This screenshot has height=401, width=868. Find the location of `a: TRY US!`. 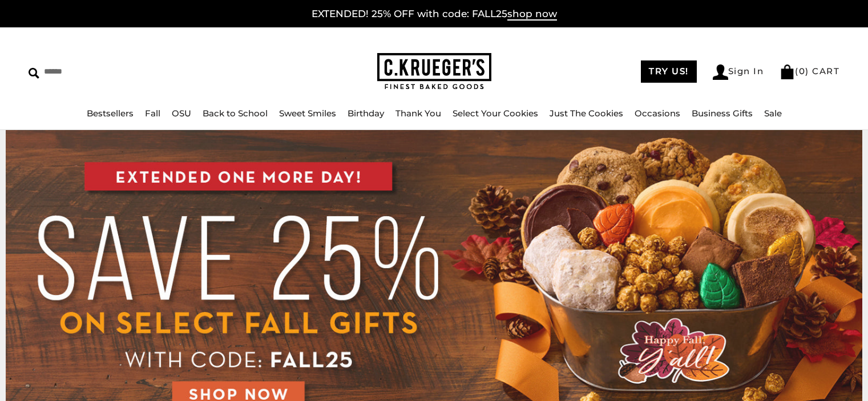

a: TRY US! is located at coordinates (669, 71).